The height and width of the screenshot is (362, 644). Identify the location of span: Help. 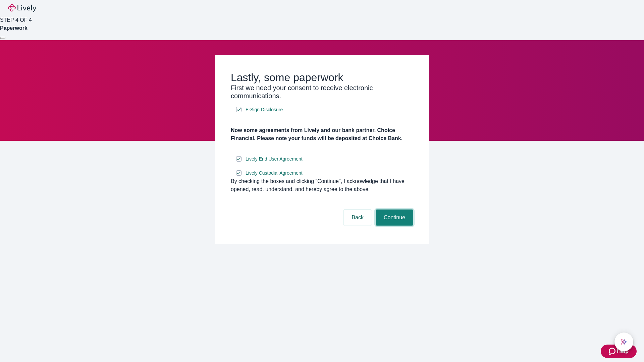
(623, 351).